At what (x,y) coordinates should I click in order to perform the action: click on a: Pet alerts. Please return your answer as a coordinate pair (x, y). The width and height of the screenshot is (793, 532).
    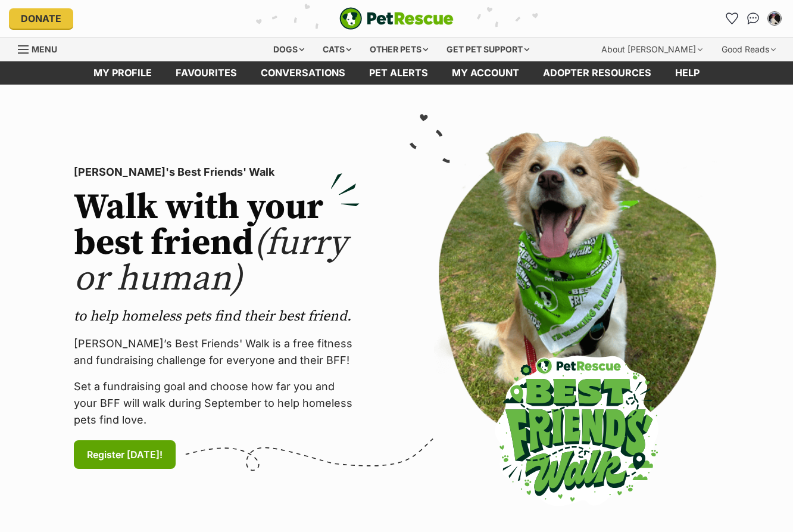
    Looking at the image, I should click on (398, 73).